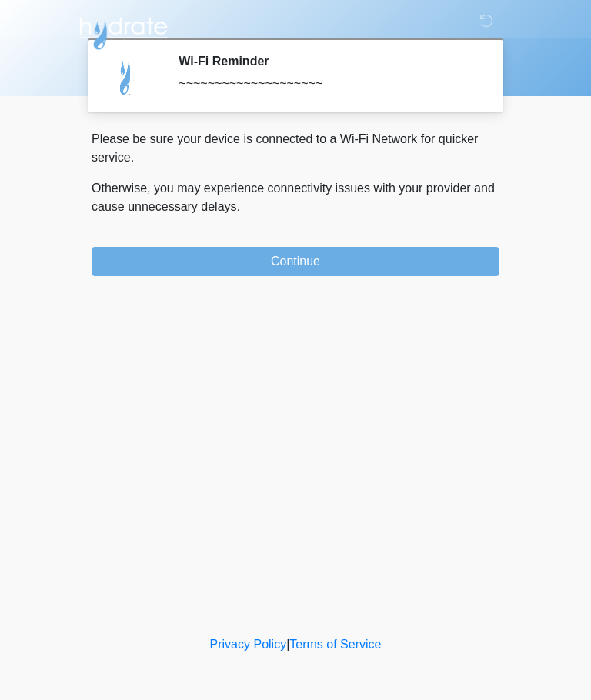 The image size is (591, 700). I want to click on button: Continue, so click(295, 262).